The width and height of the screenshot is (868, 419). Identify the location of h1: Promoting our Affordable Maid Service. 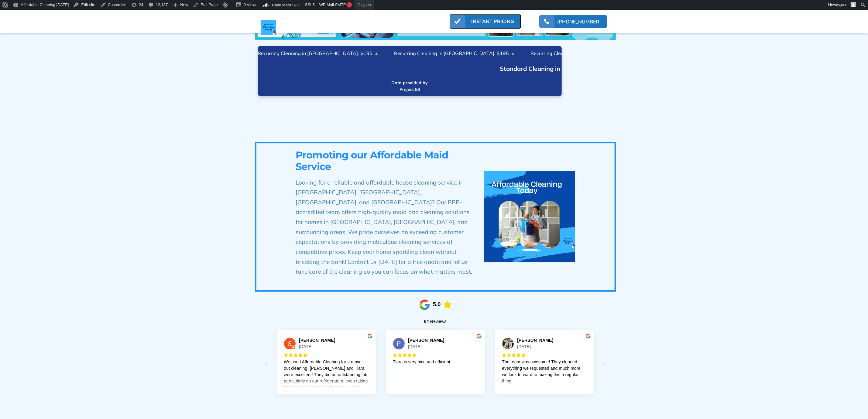
(387, 161).